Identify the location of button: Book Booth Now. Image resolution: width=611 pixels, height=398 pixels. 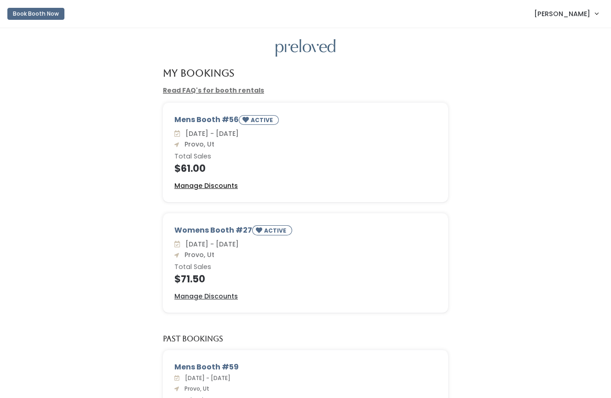
(36, 14).